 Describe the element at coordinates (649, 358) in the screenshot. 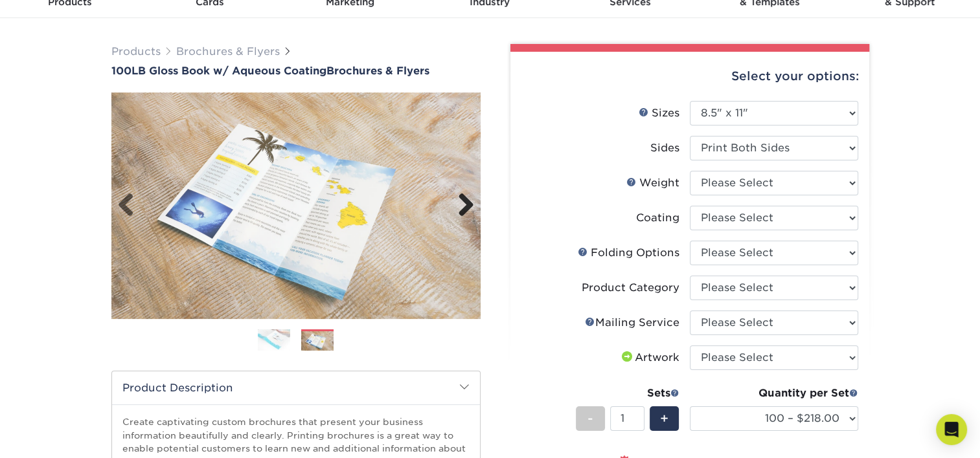

I see `div: Artwork` at that location.